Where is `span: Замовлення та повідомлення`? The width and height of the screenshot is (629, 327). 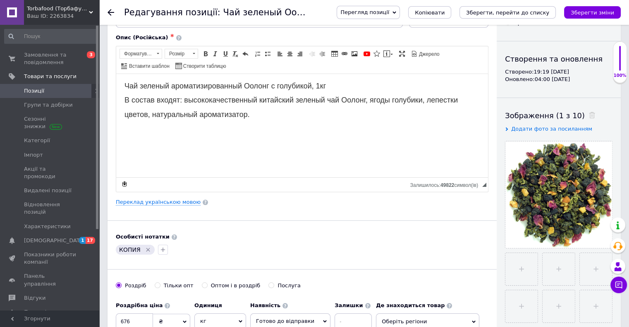
span: Замовлення та повідомлення is located at coordinates (50, 59).